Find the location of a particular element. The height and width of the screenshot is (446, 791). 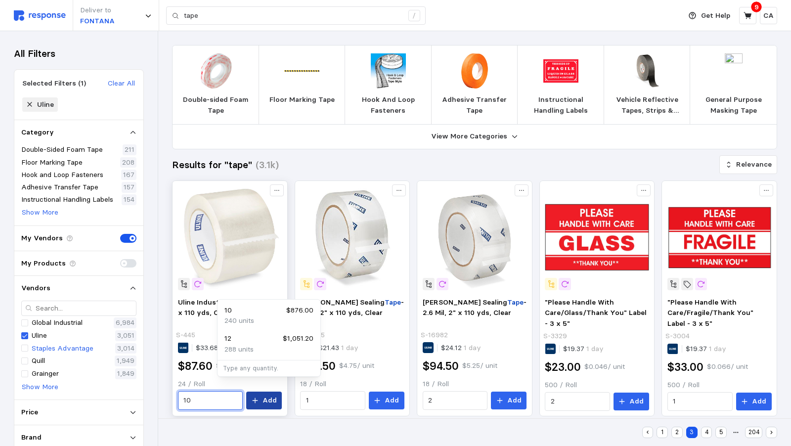

img: S-3329 is located at coordinates (597, 238).